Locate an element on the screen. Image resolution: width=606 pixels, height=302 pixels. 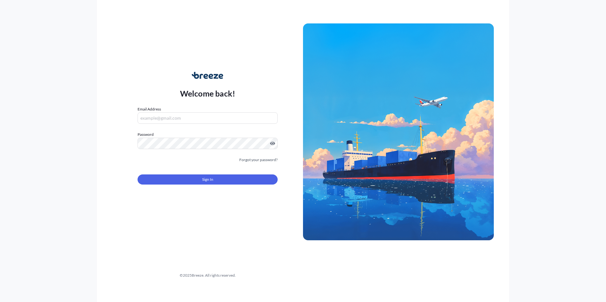
input: example@gmail.com is located at coordinates (208, 118).